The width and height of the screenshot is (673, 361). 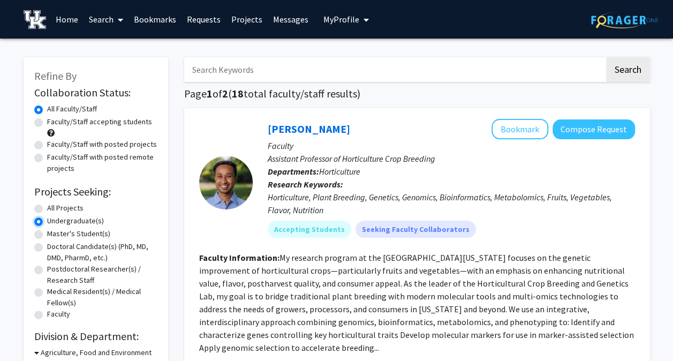 I want to click on input: Search Keywords, so click(x=394, y=70).